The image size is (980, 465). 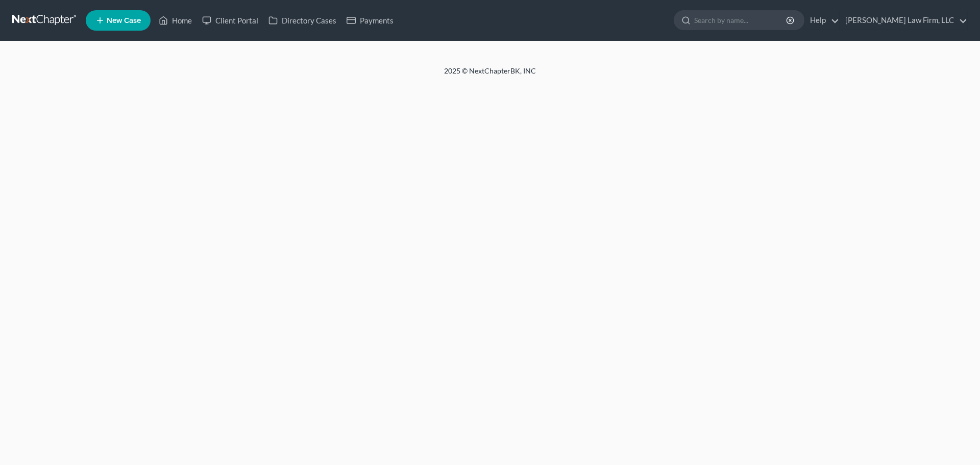 I want to click on input: Search by name..., so click(x=740, y=20).